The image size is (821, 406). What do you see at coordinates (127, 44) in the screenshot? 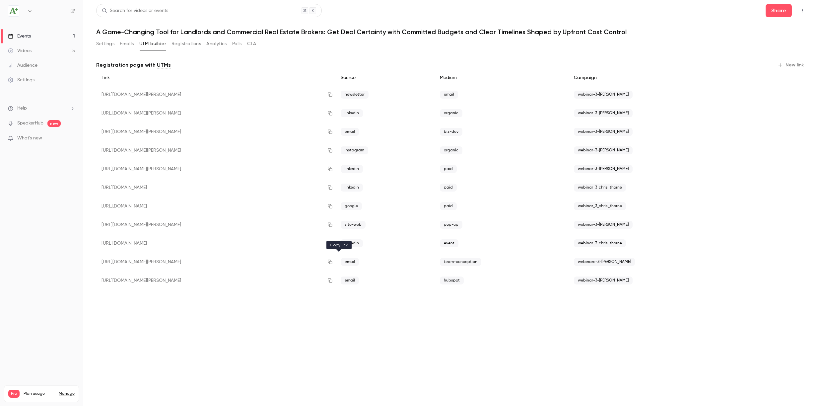
I see `button: Emails` at bounding box center [127, 44].